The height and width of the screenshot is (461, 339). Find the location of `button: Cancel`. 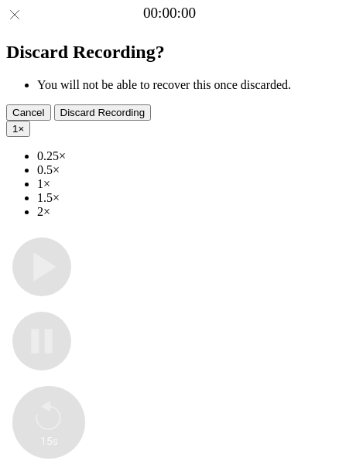

button: Cancel is located at coordinates (29, 112).